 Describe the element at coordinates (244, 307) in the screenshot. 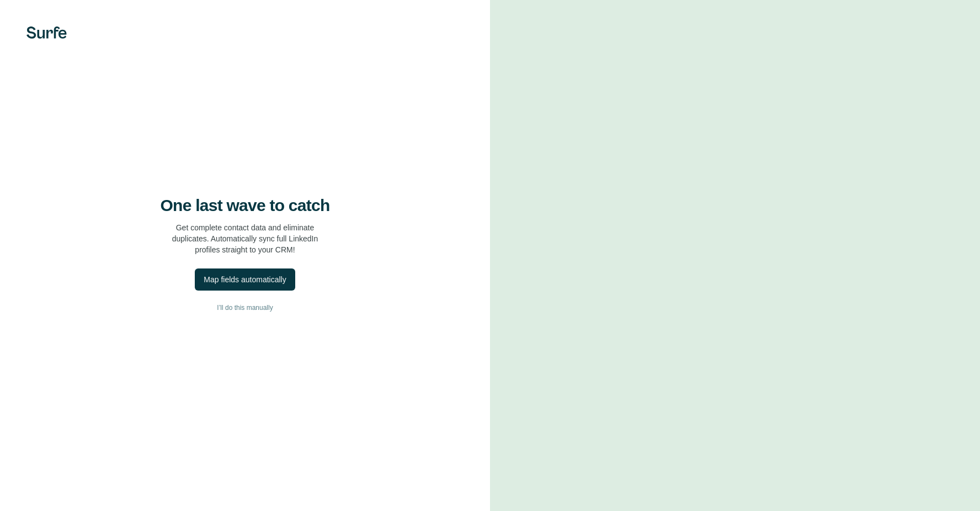

I see `span: I’ll do this manually` at that location.